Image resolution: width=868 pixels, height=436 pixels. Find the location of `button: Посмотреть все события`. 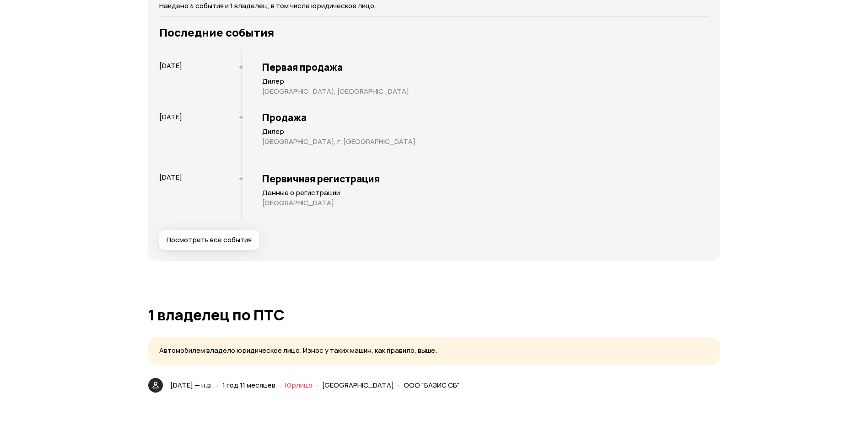

button: Посмотреть все события is located at coordinates (209, 240).